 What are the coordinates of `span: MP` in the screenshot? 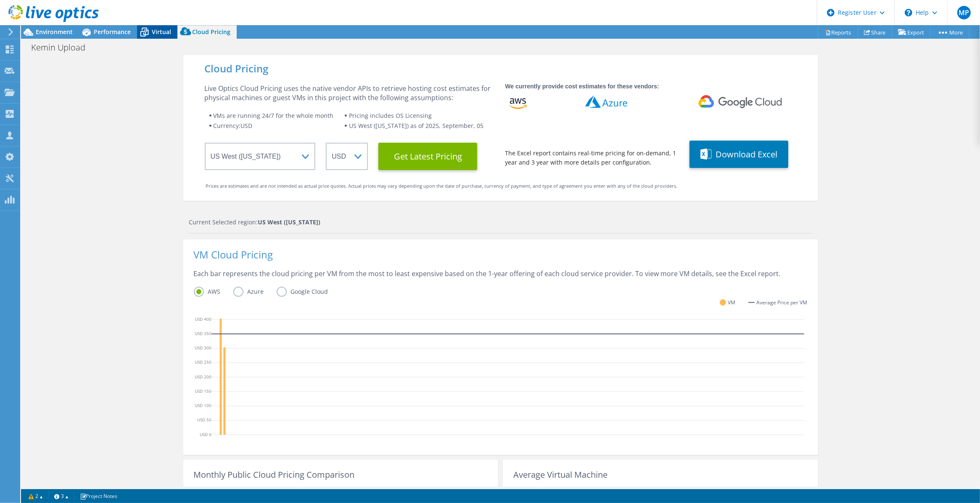 It's located at (965, 12).